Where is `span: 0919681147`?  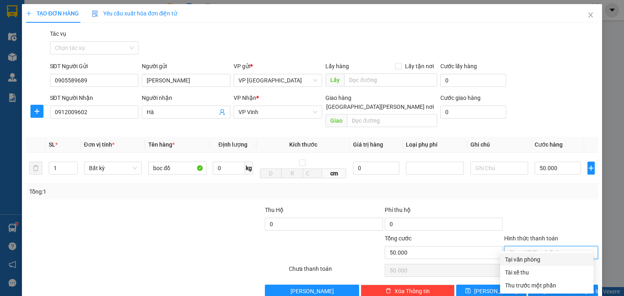
span: 0919681147 is located at coordinates (117, 26).